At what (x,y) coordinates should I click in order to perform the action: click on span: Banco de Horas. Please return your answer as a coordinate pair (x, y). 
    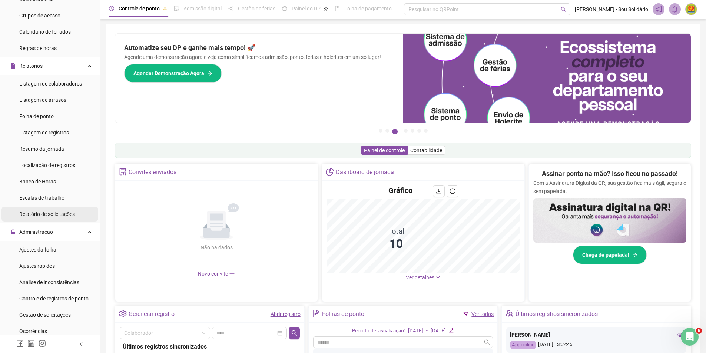
    Looking at the image, I should click on (37, 182).